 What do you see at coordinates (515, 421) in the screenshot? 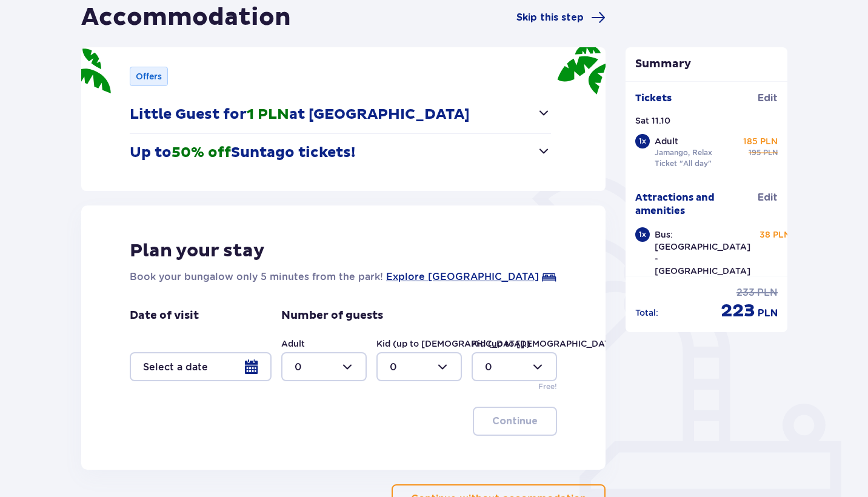
I see `p: Continue` at bounding box center [515, 421].